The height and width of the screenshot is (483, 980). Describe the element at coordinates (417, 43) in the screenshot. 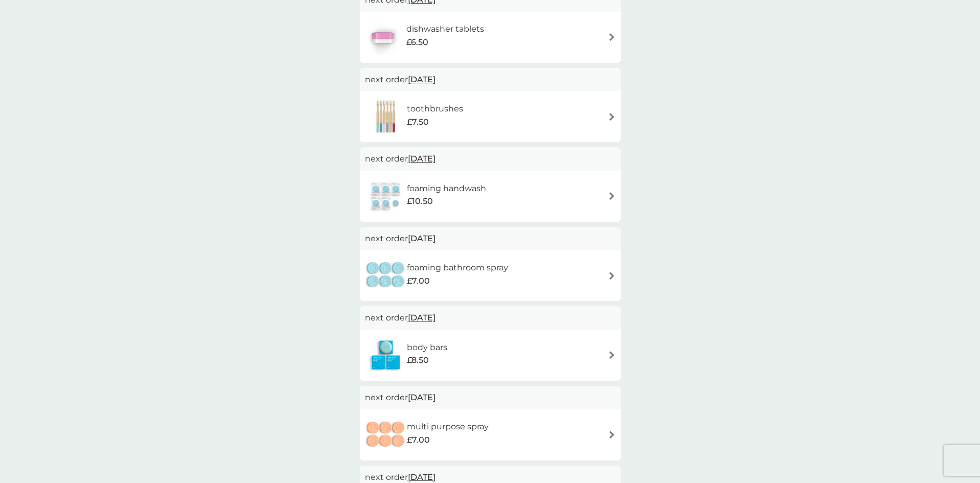

I see `span: £6.50` at that location.